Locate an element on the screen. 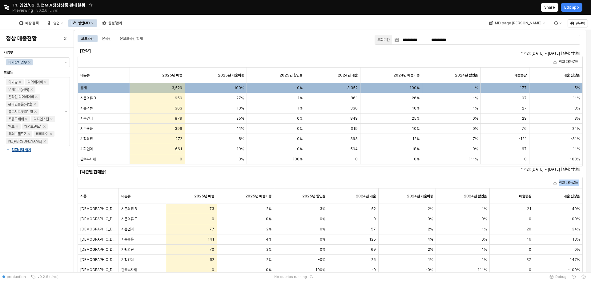 The width and height of the screenshot is (591, 281). span: 7% is located at coordinates (475, 139).